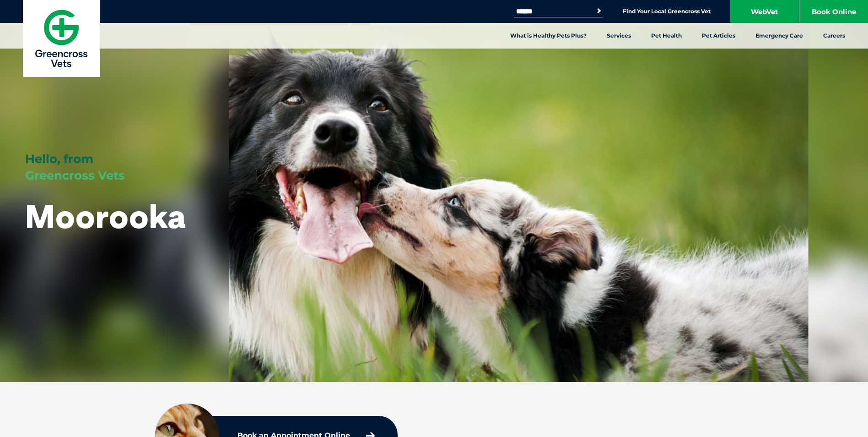  Describe the element at coordinates (59, 159) in the screenshot. I see `span: Hello, from` at that location.